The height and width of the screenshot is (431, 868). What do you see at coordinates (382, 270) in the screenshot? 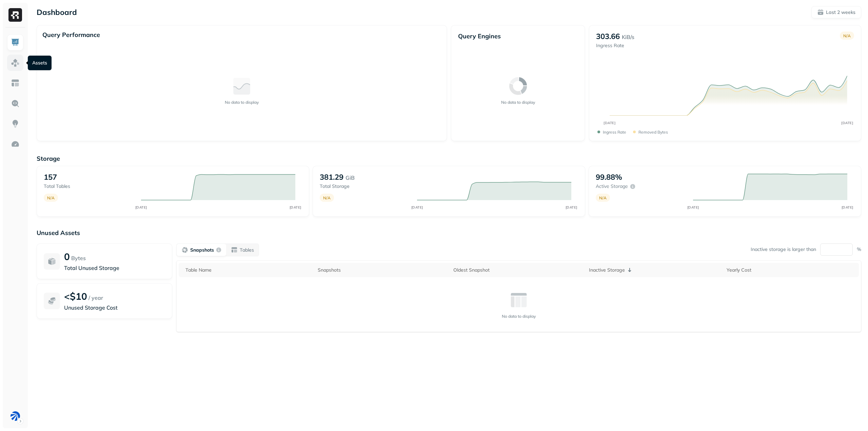
I see `div: Snapshots` at bounding box center [382, 270].